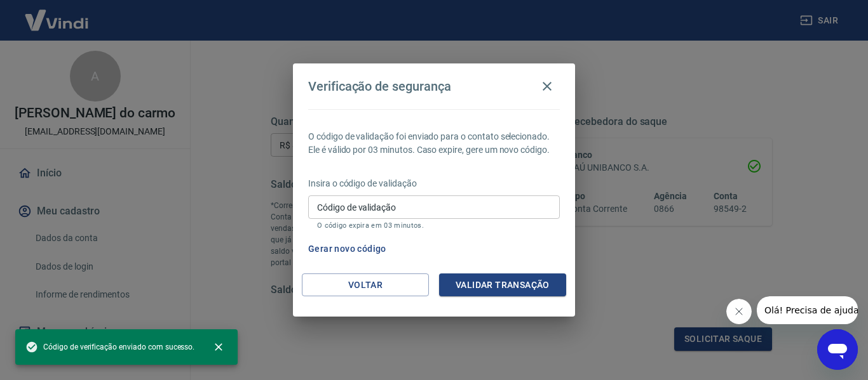 The width and height of the screenshot is (868, 380). Describe the element at coordinates (110, 347) in the screenshot. I see `span: Código de verificação enviado com sucesso.` at that location.